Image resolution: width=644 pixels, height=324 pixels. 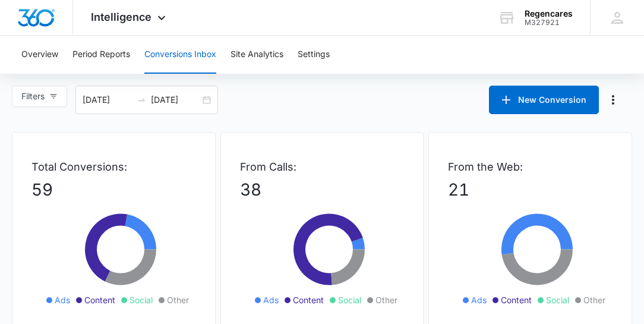 I want to click on p: From the Web:, so click(x=530, y=167).